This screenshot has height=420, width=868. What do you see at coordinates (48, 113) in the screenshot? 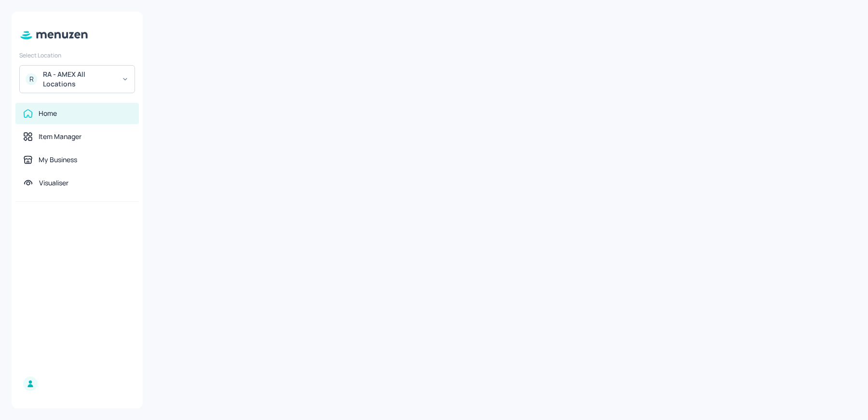
I see `div: Home` at bounding box center [48, 113].